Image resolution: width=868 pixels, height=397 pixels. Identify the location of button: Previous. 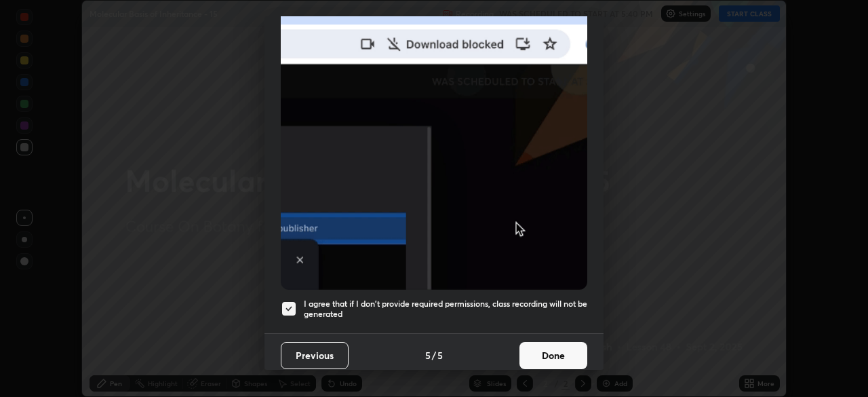
(314, 356).